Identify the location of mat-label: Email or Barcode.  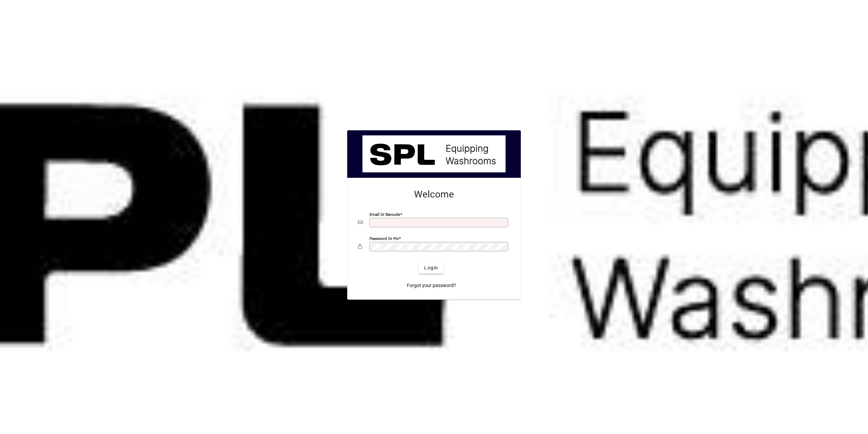
(385, 215).